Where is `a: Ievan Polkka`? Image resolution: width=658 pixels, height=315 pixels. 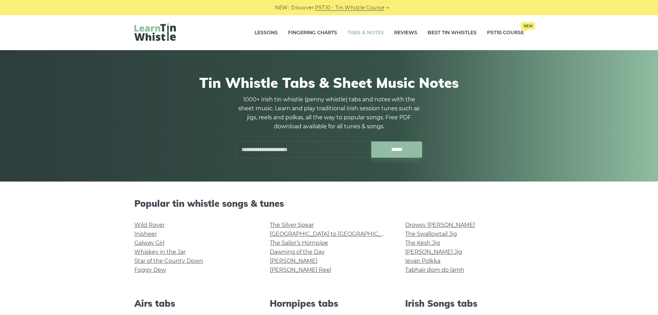
a: Ievan Polkka is located at coordinates (423, 261).